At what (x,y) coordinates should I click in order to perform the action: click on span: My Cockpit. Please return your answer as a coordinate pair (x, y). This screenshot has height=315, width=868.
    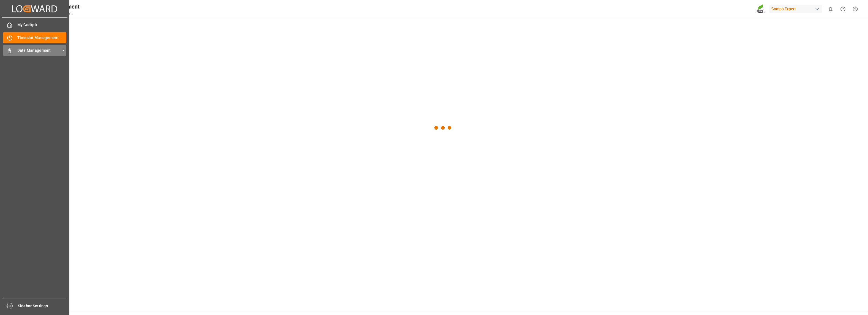
    Looking at the image, I should click on (42, 25).